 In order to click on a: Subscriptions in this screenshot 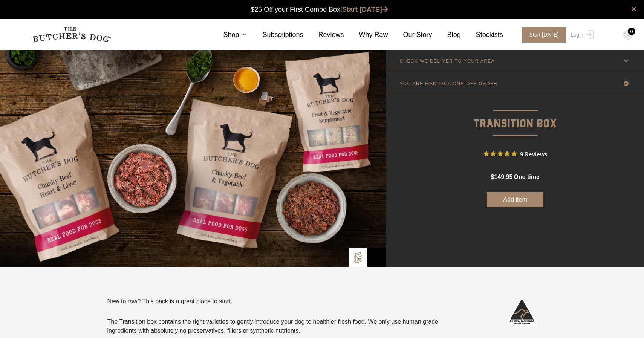, I will do `click(275, 35)`.